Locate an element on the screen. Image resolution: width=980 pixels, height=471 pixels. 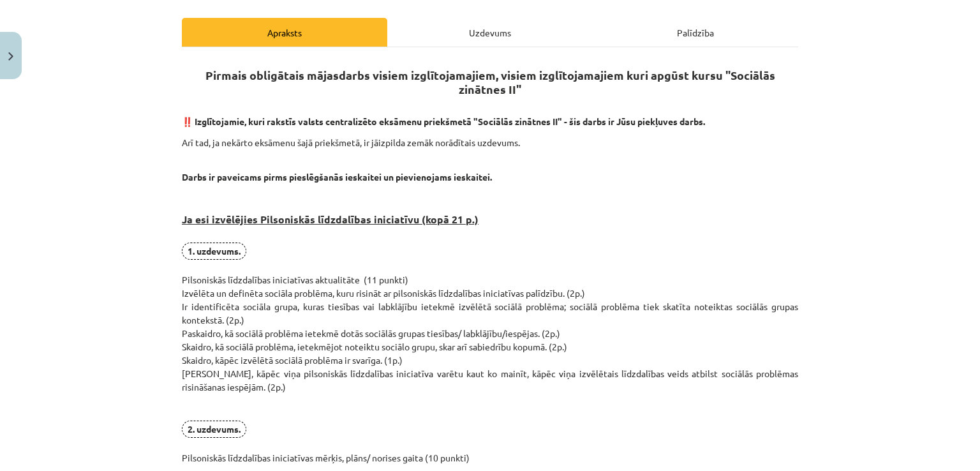
p: Arī tad, ja nekārto eksāmenu šajā priekšmetā, ir jāizpilda zemāk norādītais uzdevums. is located at coordinates (490, 142).